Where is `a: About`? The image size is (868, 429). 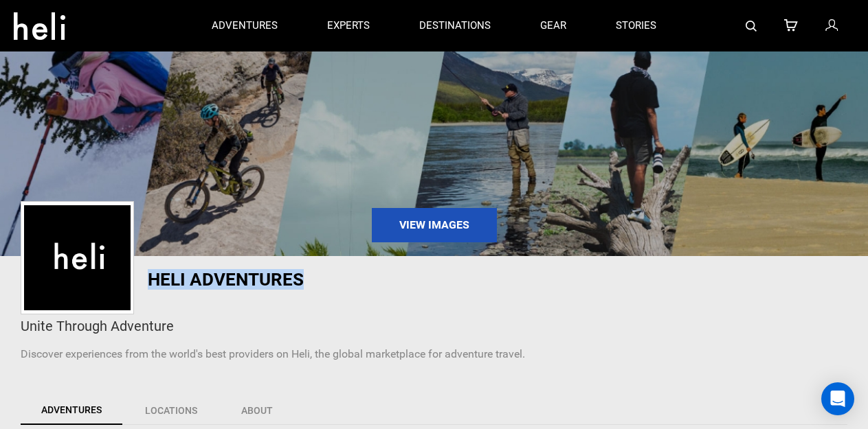
a: About is located at coordinates (258, 411).